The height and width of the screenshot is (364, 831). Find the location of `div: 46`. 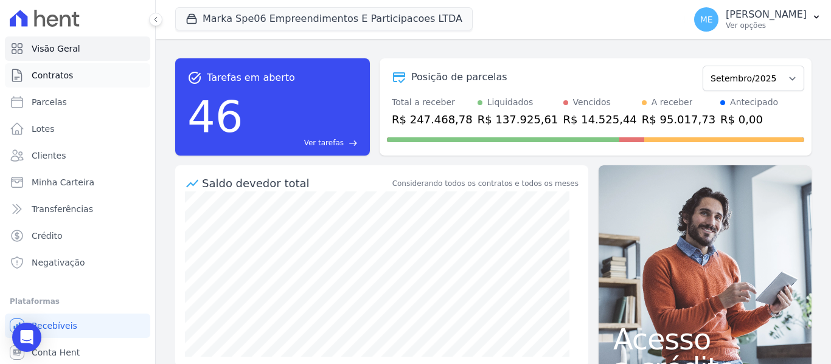

div: 46 is located at coordinates (215, 117).